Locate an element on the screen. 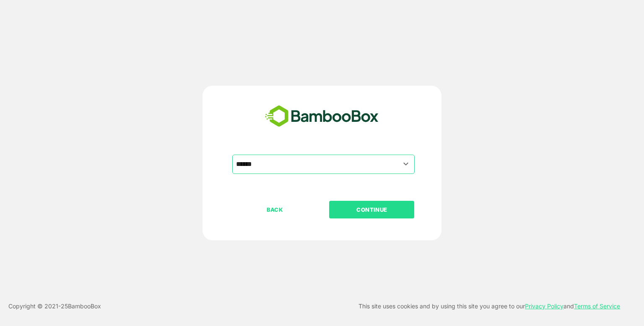  button: Open is located at coordinates (406, 163).